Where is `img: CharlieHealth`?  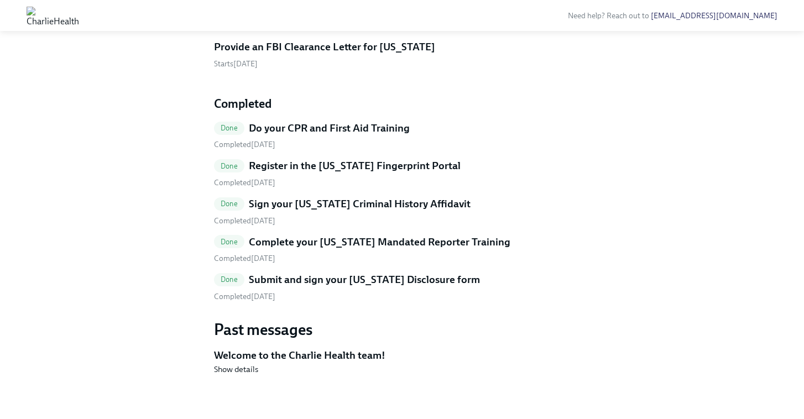
img: CharlieHealth is located at coordinates (53, 15).